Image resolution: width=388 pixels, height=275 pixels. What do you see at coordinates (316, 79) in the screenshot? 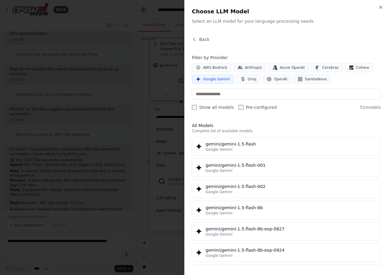
I see `span: SambaNova` at bounding box center [316, 79].